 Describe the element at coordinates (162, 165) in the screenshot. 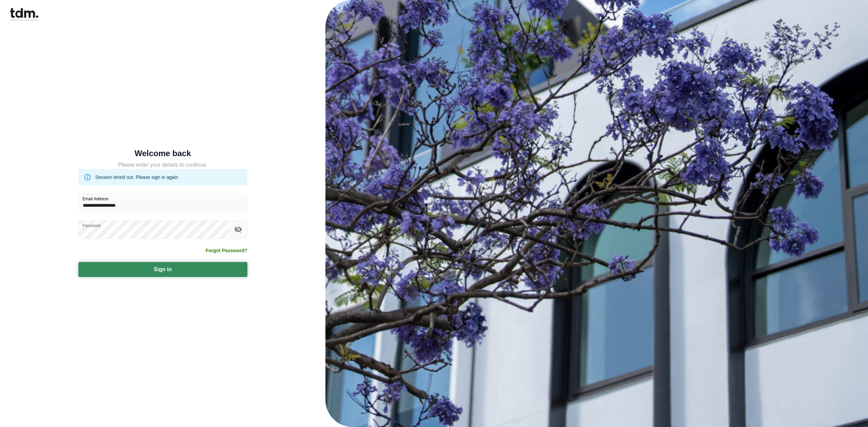

I see `h5: Please enter your details to continue.` at that location.